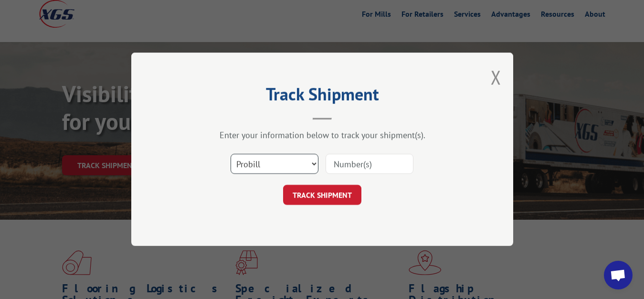 The image size is (644, 299). What do you see at coordinates (495, 77) in the screenshot?
I see `button: Close modal` at bounding box center [495, 77].